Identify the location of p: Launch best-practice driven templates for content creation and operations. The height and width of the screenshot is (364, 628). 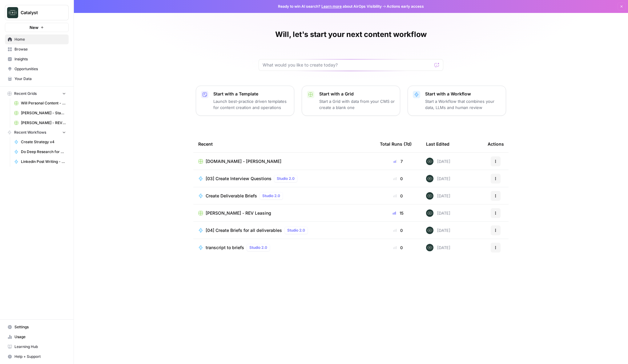
(251, 105).